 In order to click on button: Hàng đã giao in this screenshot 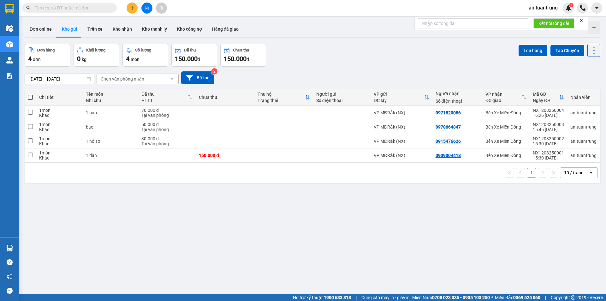, I will do `click(225, 29)`.